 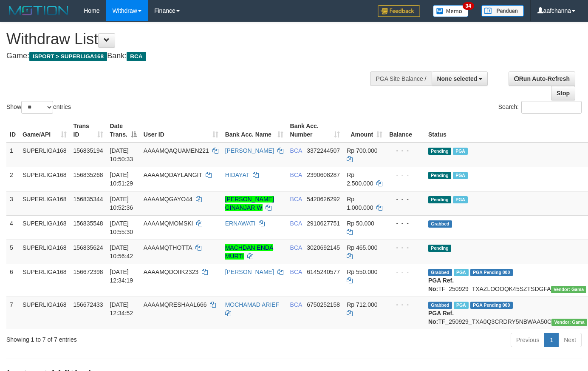 I want to click on td: 5, so click(x=13, y=251).